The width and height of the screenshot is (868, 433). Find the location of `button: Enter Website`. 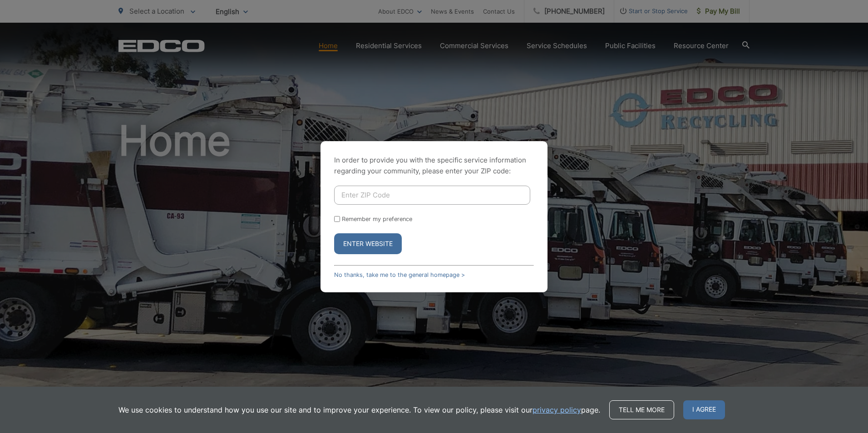

button: Enter Website is located at coordinates (368, 244).